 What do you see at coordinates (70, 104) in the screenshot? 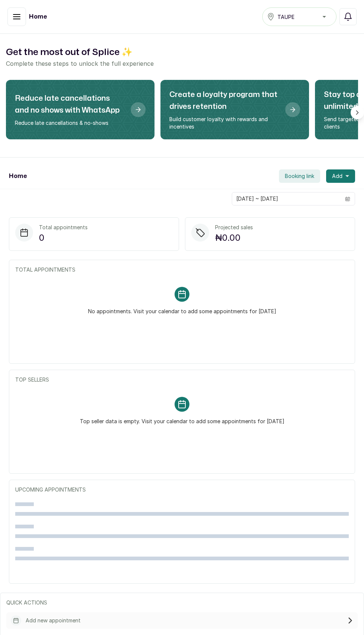
I see `h2: Reduce late cancellations and no shows with WhatsApp` at bounding box center [70, 104].